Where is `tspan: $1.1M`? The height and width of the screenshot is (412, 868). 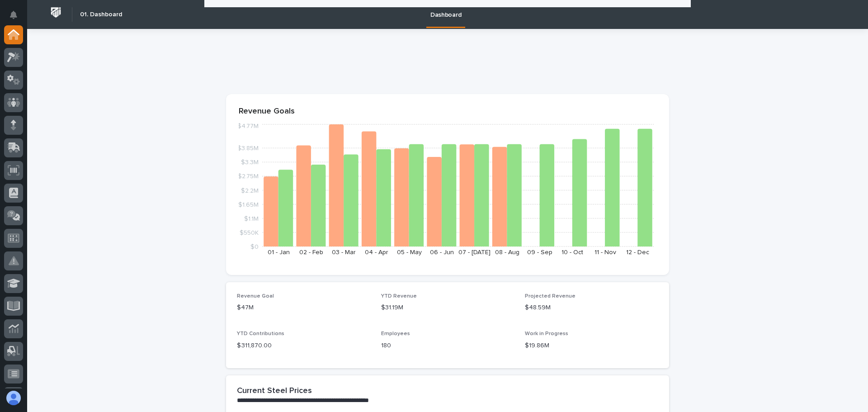 tspan: $1.1M is located at coordinates (251, 219).